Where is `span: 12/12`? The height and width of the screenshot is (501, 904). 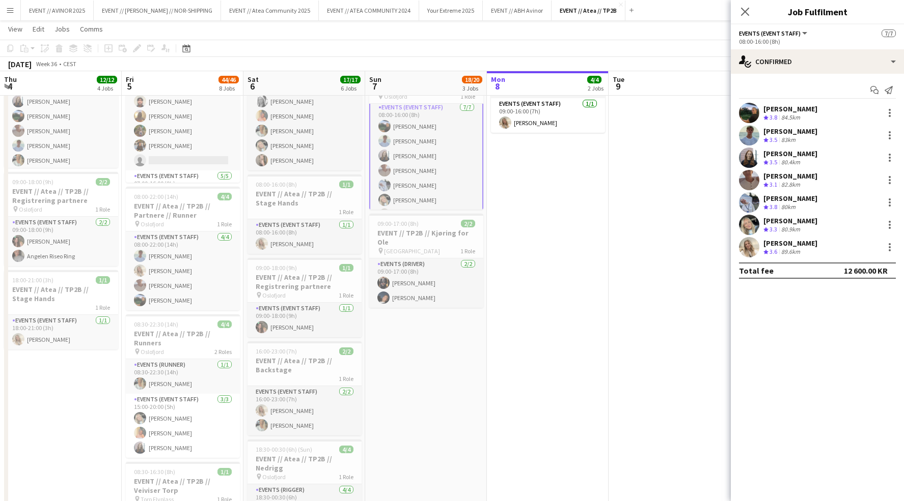 span: 12/12 is located at coordinates (107, 79).